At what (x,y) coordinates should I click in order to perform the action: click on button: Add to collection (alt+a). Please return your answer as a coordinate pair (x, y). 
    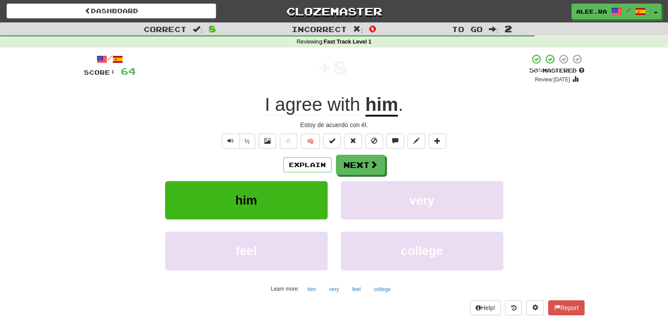
    Looking at the image, I should click on (437, 141).